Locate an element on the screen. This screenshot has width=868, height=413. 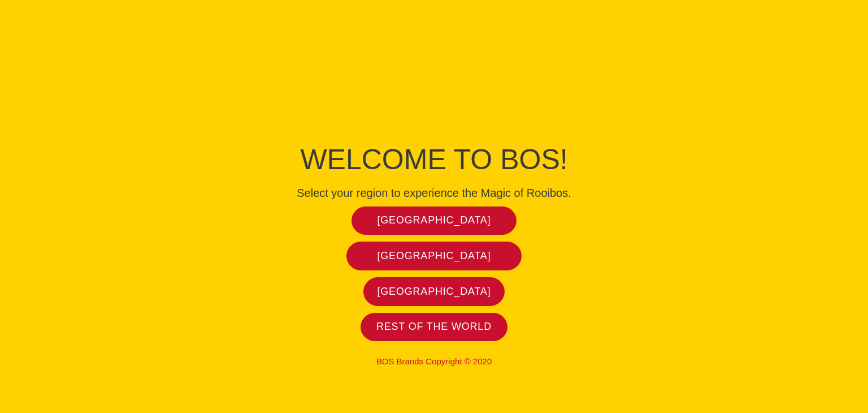
img: Bos Brands is located at coordinates (434, 85).